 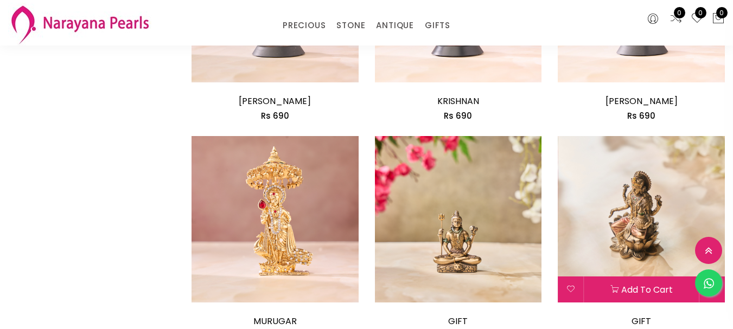 I want to click on a: STONE, so click(x=350, y=25).